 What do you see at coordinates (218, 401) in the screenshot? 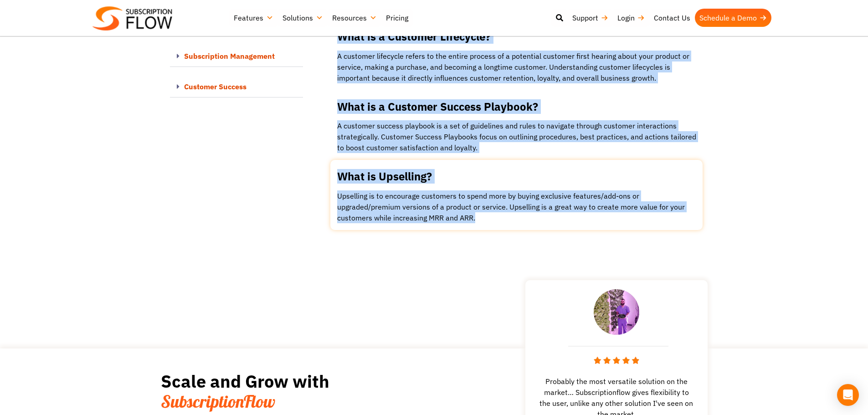
I see `span: SubscriptionFlow` at bounding box center [218, 401].